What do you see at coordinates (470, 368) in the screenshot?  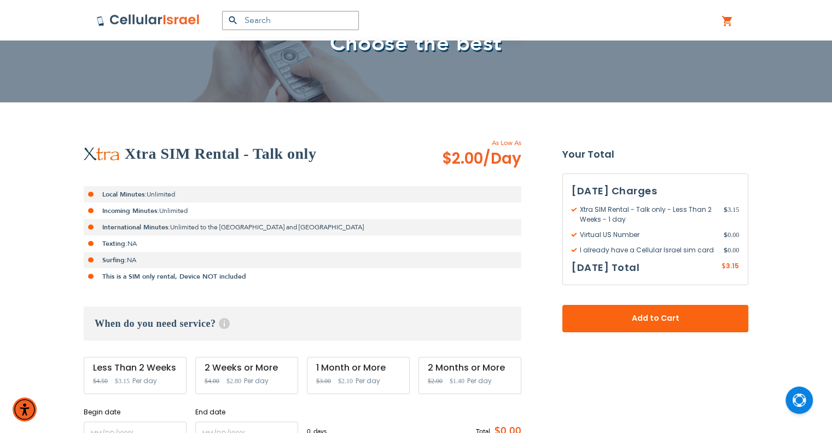 I see `div: 2 Months or More` at bounding box center [470, 368].